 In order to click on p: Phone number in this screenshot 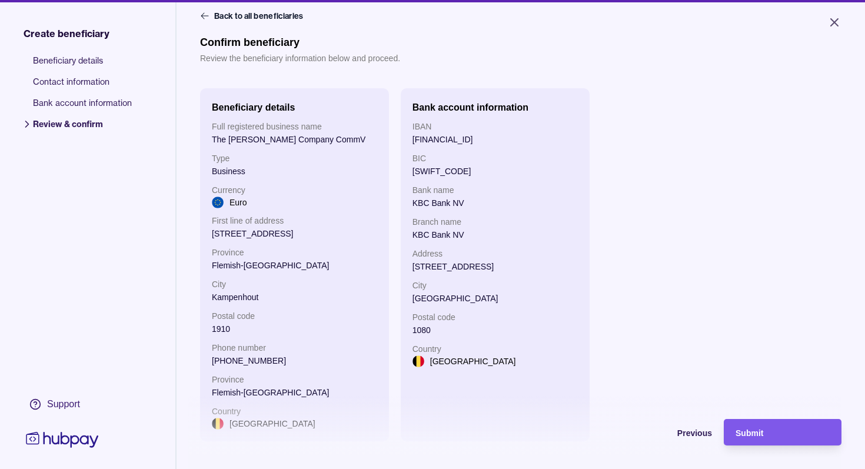, I will do `click(294, 348)`.